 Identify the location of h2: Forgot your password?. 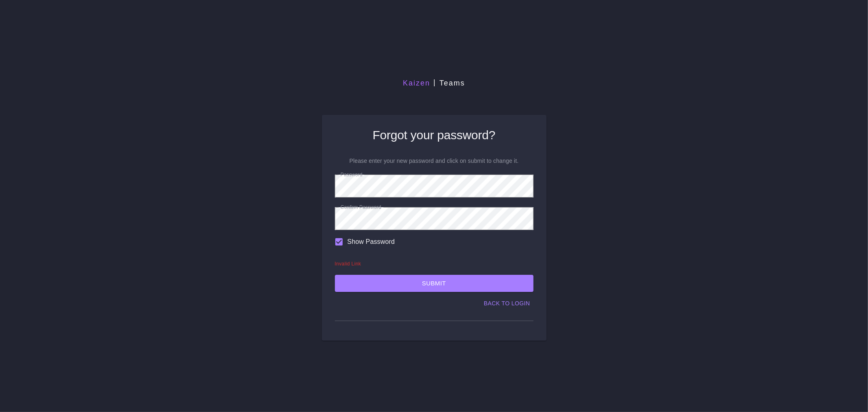
(434, 135).